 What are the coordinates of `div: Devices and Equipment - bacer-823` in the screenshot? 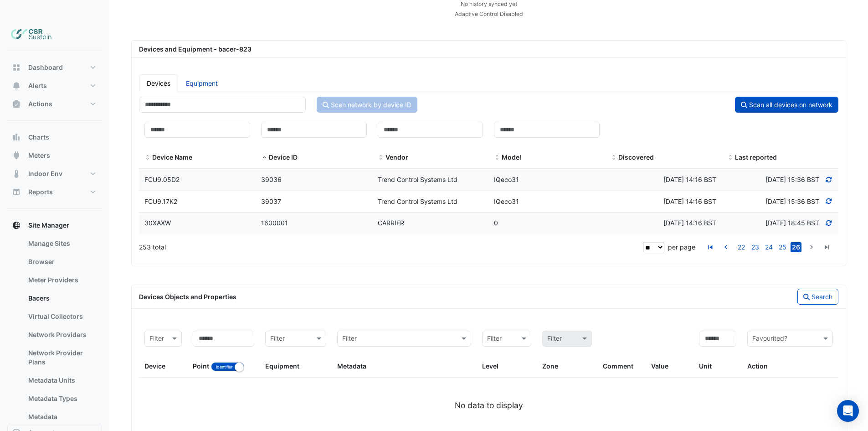 It's located at (488, 49).